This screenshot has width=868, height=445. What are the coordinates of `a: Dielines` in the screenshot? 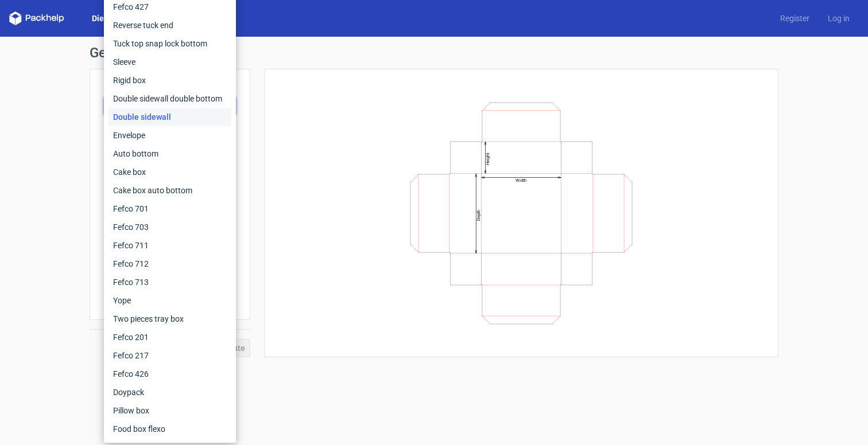 It's located at (106, 19).